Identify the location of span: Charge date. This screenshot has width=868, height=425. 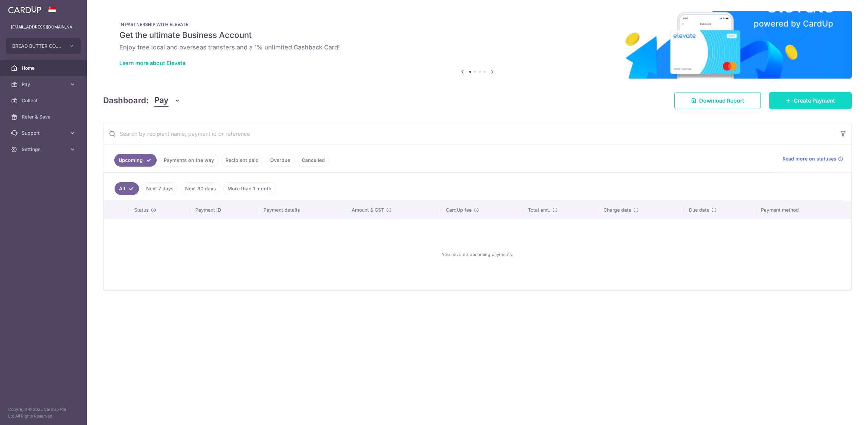
(617, 210).